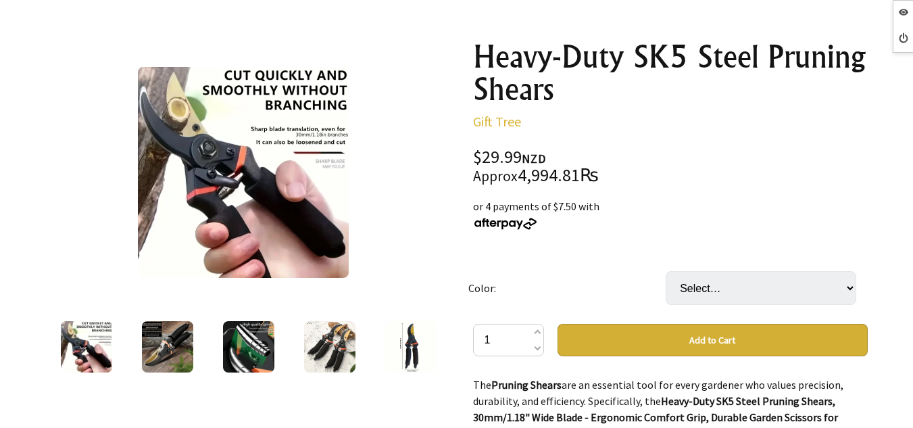  What do you see at coordinates (712, 340) in the screenshot?
I see `button: Add to Cart` at bounding box center [712, 340].